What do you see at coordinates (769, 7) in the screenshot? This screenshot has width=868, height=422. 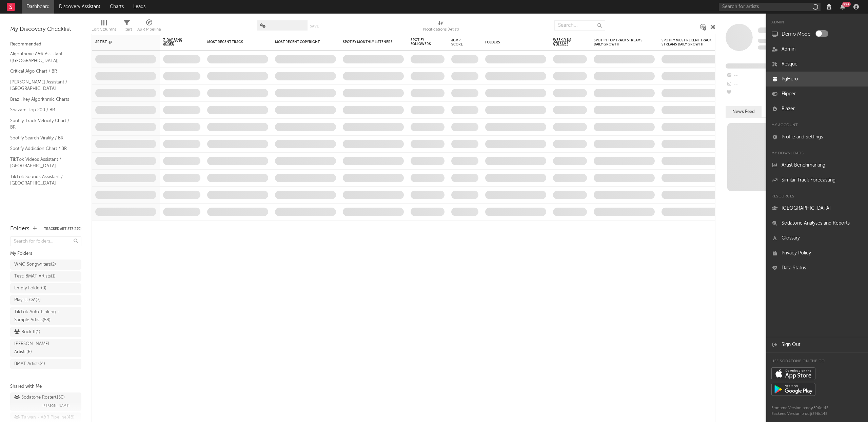 I see `input: Search for artists` at bounding box center [769, 7].